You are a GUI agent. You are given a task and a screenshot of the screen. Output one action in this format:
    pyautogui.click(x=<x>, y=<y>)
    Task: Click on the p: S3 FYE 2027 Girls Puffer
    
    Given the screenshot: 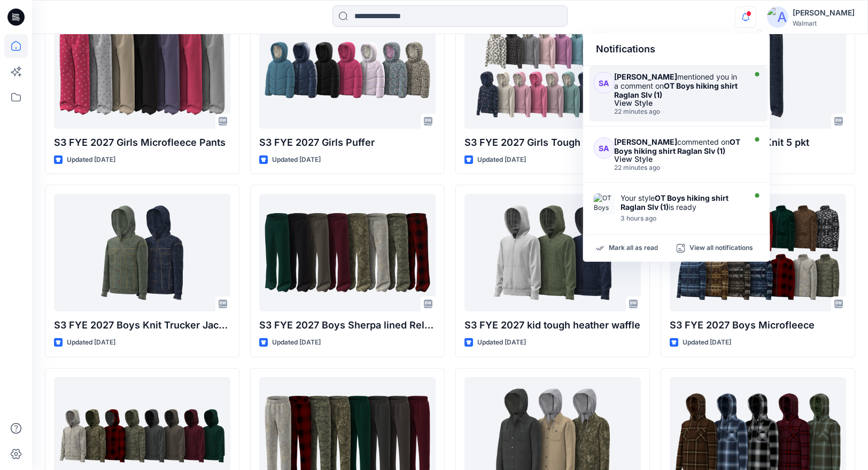 What is the action you would take?
    pyautogui.click(x=348, y=143)
    